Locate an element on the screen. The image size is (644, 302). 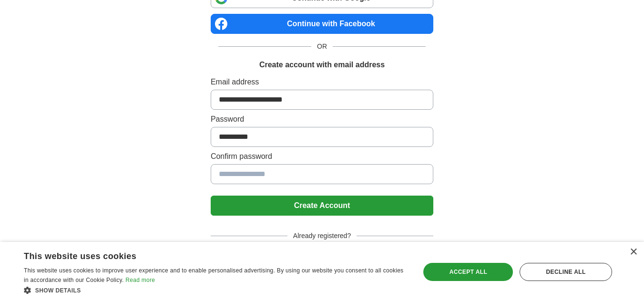
div: Decline all is located at coordinates (565, 272).